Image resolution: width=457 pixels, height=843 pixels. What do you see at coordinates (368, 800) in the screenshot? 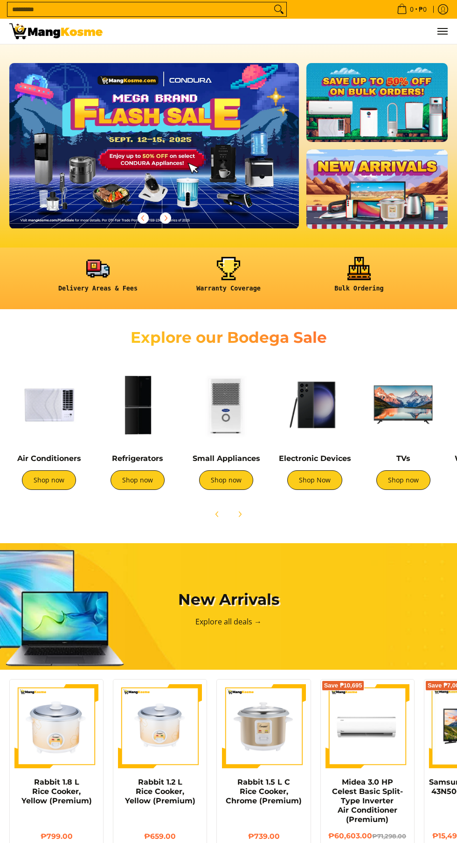
I see `a: Midea 3.0 HP Celest Basic Split-Type Inverter Air Conditioner (Premium)` at bounding box center [368, 800].